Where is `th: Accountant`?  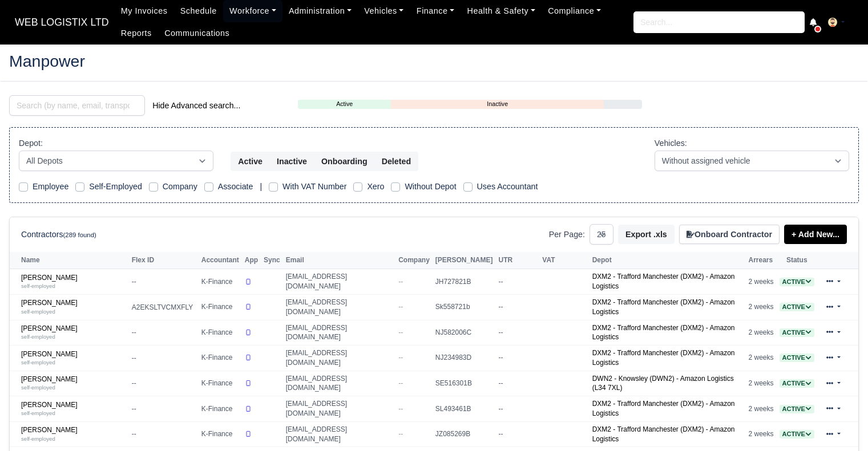 th: Accountant is located at coordinates (220, 261).